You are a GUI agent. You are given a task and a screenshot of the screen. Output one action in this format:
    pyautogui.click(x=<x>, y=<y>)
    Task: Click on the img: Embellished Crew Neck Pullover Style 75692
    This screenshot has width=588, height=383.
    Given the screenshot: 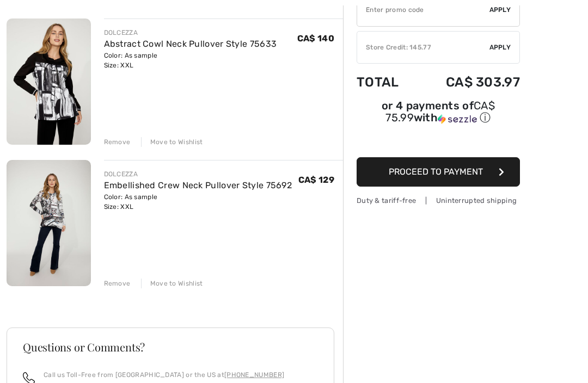 What is the action you would take?
    pyautogui.click(x=49, y=223)
    